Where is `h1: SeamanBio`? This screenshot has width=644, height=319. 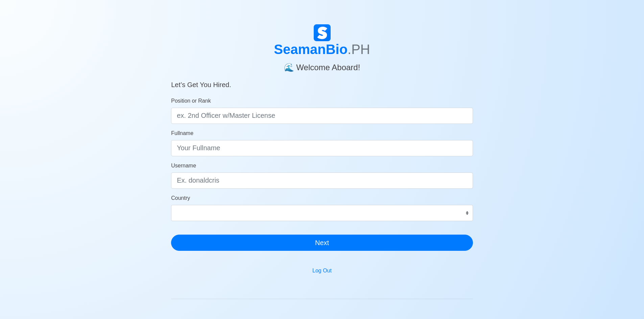
h1: SeamanBio is located at coordinates (322, 49).